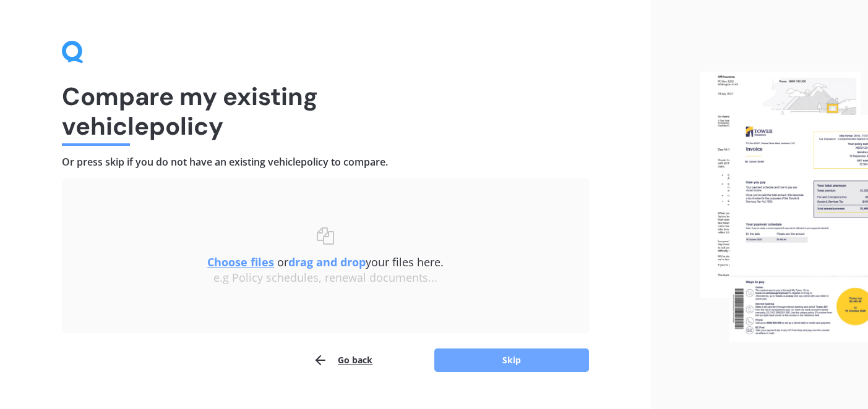 The height and width of the screenshot is (409, 868). Describe the element at coordinates (326, 262) in the screenshot. I see `b: drag and drop` at that location.